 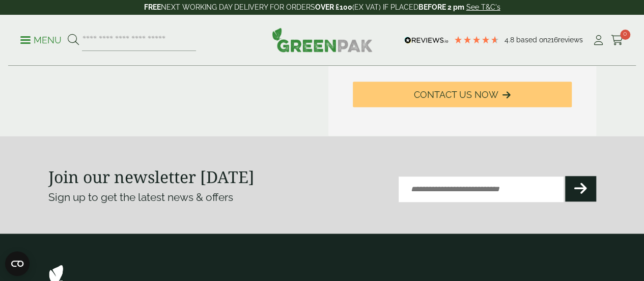 What do you see at coordinates (617, 40) in the screenshot?
I see `i: Cart` at bounding box center [617, 40].